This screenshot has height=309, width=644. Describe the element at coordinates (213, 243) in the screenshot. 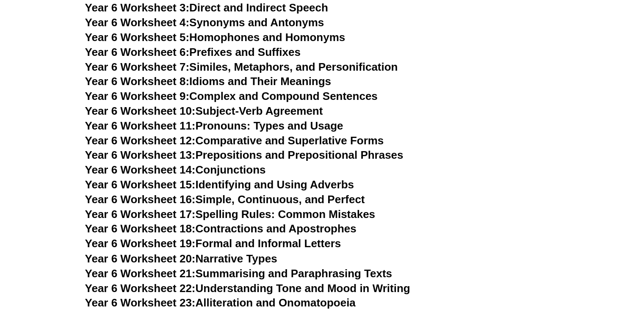

I see `a: Year 6 Worksheet 19:Formal and Informal Letters` at that location.